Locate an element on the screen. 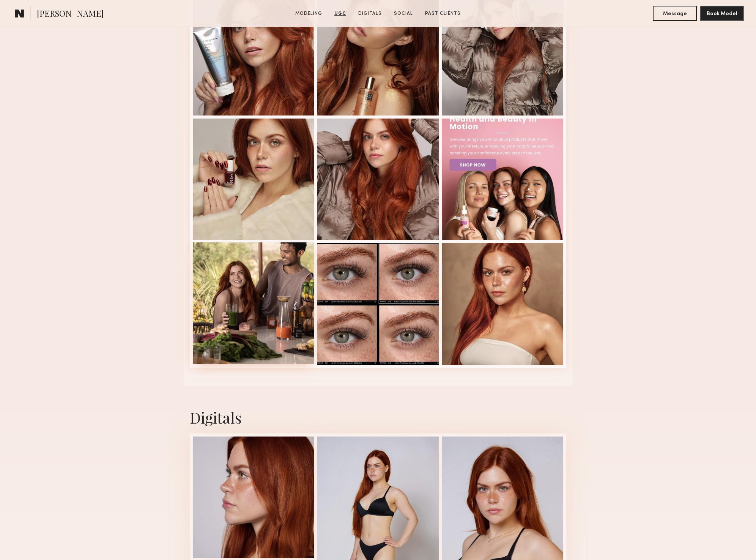 Image resolution: width=756 pixels, height=560 pixels. button: Message is located at coordinates (675, 14).